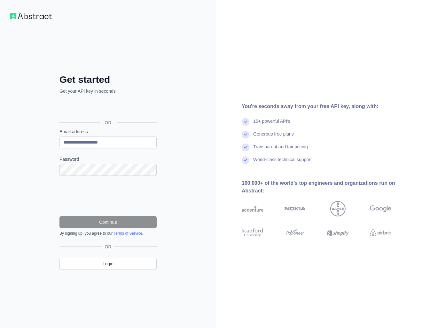 This screenshot has height=328, width=422. What do you see at coordinates (381, 233) in the screenshot?
I see `img: airbnb` at bounding box center [381, 233].